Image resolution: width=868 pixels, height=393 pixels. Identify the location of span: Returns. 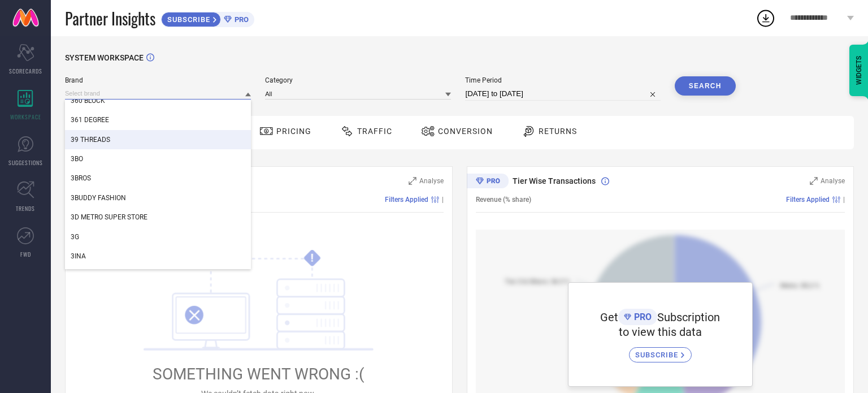
(558, 131).